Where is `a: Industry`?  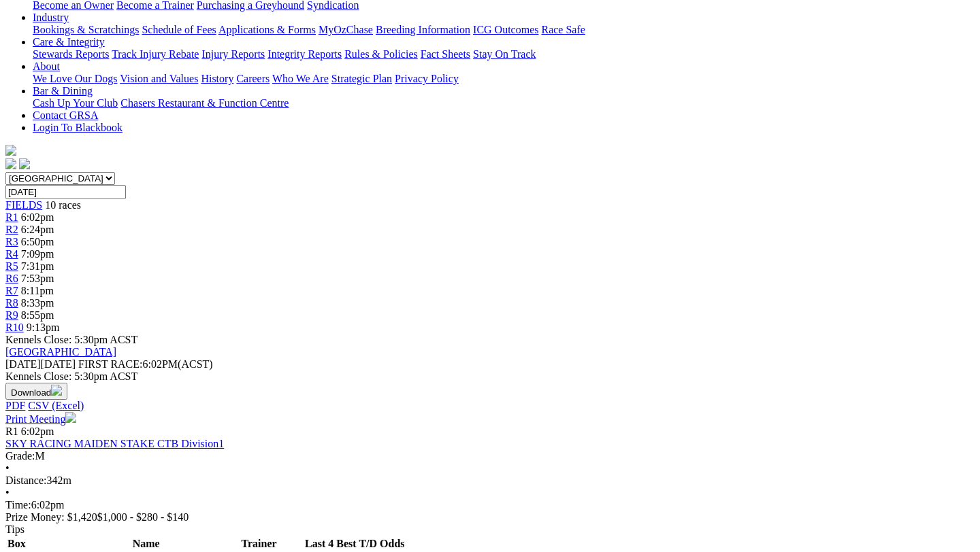 a: Industry is located at coordinates (51, 17).